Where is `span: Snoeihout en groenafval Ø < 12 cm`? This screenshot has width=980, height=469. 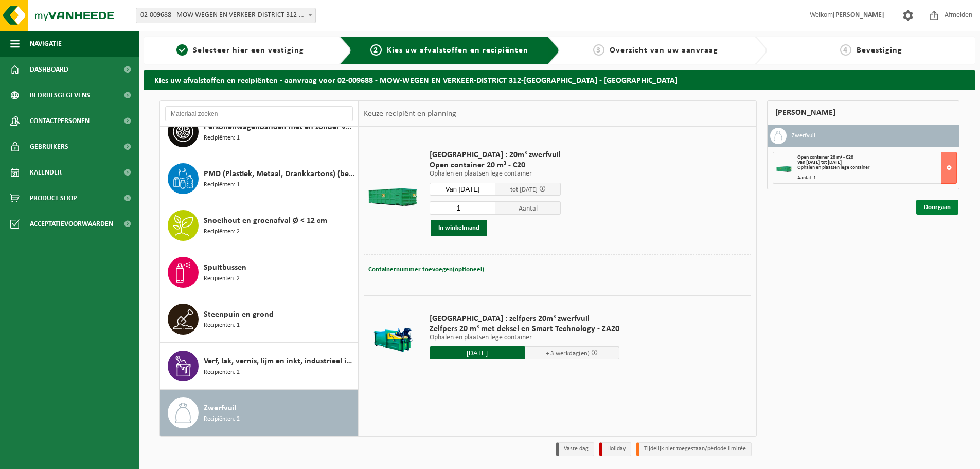
span: Snoeihout en groenafval Ø < 12 cm is located at coordinates (266, 220).